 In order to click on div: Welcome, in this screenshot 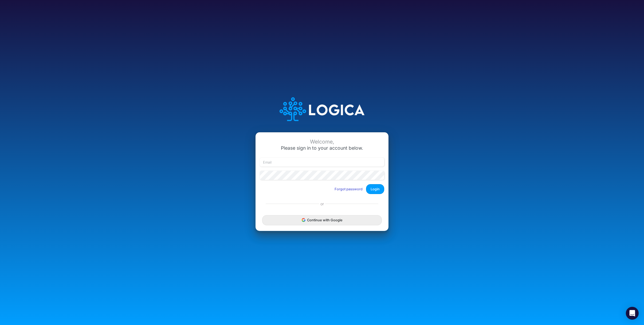, I will do `click(322, 142)`.